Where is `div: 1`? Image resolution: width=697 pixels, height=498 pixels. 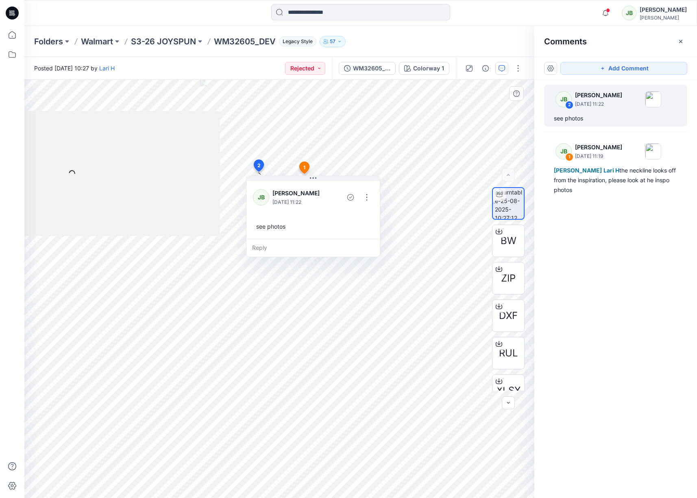
div: 1 is located at coordinates (569, 157).